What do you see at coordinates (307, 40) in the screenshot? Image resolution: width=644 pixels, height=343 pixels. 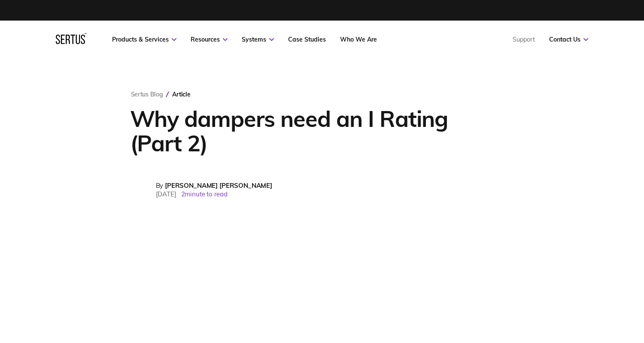 I see `a: Case Studies` at bounding box center [307, 40].